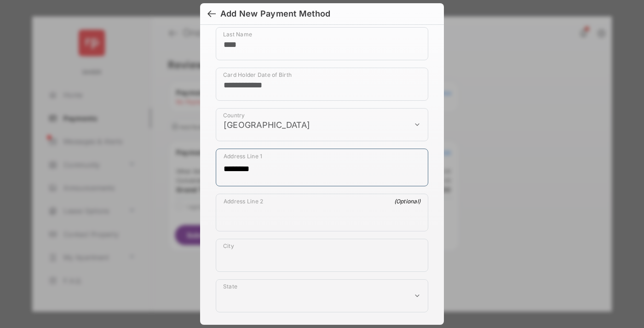 The width and height of the screenshot is (644, 328). What do you see at coordinates (322, 125) in the screenshot?
I see `div: payment_method_screening[postal_addresses][country]` at bounding box center [322, 125].